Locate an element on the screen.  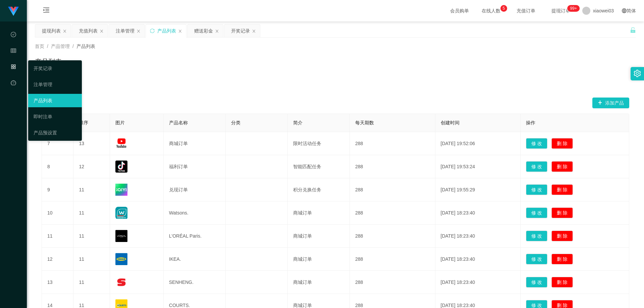
span: 分类 is located at coordinates (236, 123).